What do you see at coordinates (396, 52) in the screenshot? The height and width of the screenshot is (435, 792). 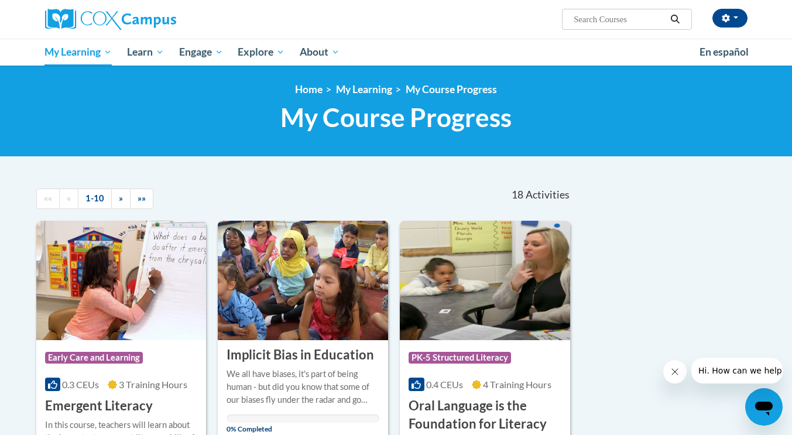 I see `div: Main menu` at bounding box center [396, 52].